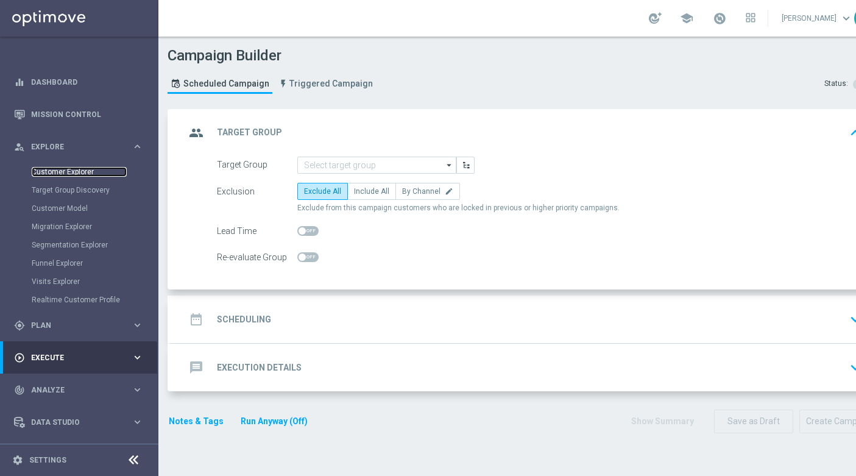 The width and height of the screenshot is (856, 476). What do you see at coordinates (79, 114) in the screenshot?
I see `button: Mission Control` at bounding box center [79, 114].